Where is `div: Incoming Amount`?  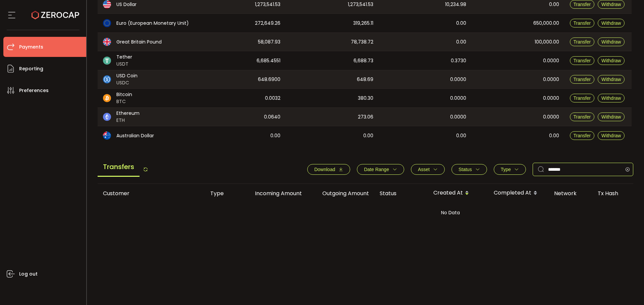
div: Incoming Amount is located at coordinates (274, 193).